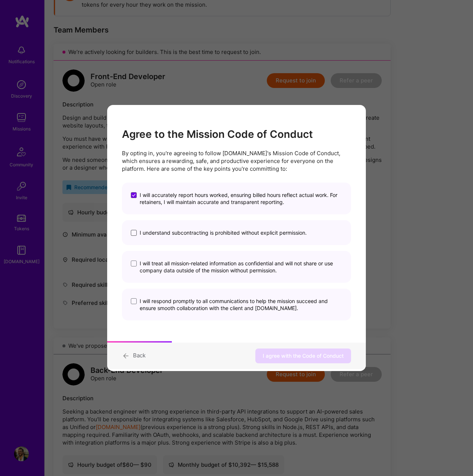 The image size is (473, 476). What do you see at coordinates (126, 356) in the screenshot?
I see `i: icon ArrowBack` at bounding box center [126, 356].